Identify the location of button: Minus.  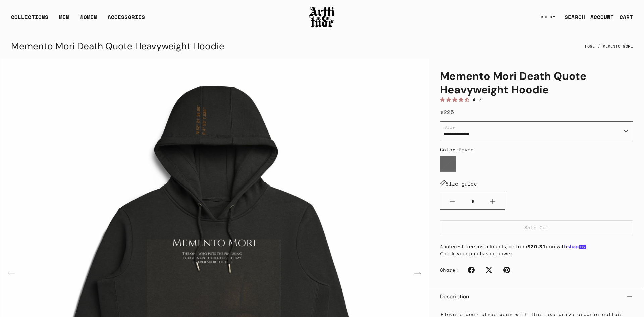
(452, 201).